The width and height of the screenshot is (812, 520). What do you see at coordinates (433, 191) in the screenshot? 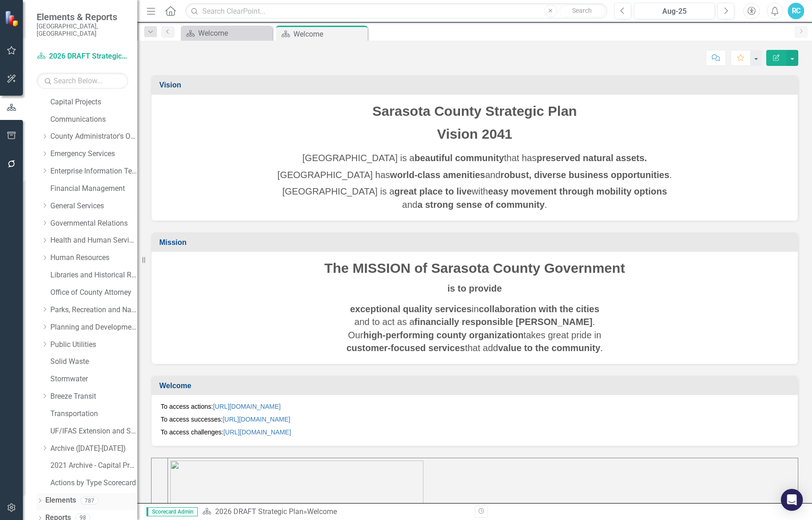
I see `strong: great place to live` at bounding box center [433, 191].